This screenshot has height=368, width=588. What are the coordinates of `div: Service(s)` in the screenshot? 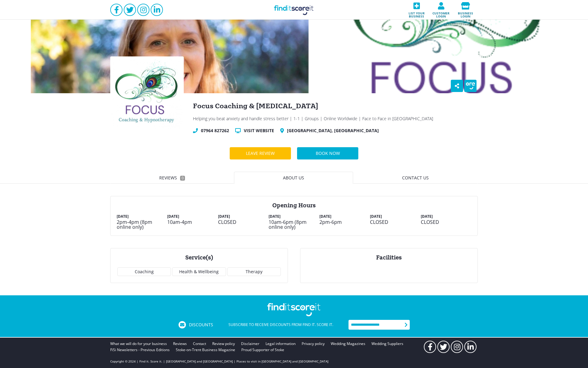 It's located at (199, 257).